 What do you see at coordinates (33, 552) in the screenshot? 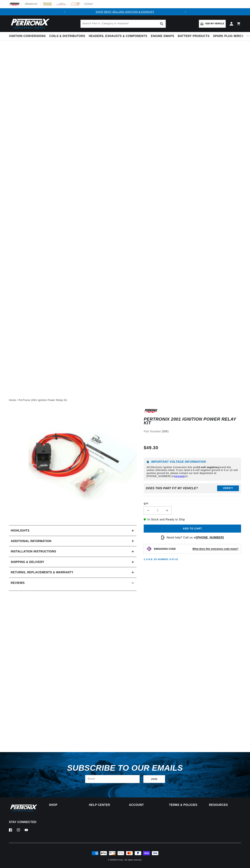
I see `h2: Installation instructions` at bounding box center [33, 552].